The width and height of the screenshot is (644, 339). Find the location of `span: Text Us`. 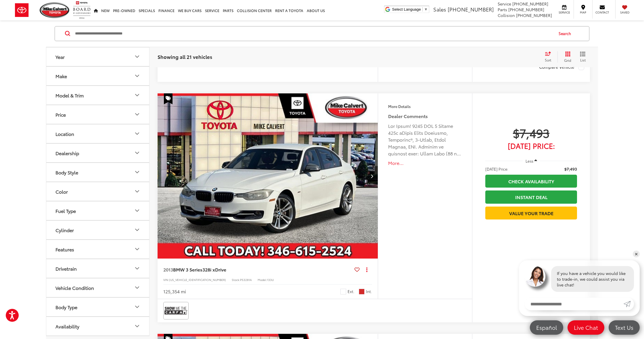

span: Text Us is located at coordinates (624, 328).